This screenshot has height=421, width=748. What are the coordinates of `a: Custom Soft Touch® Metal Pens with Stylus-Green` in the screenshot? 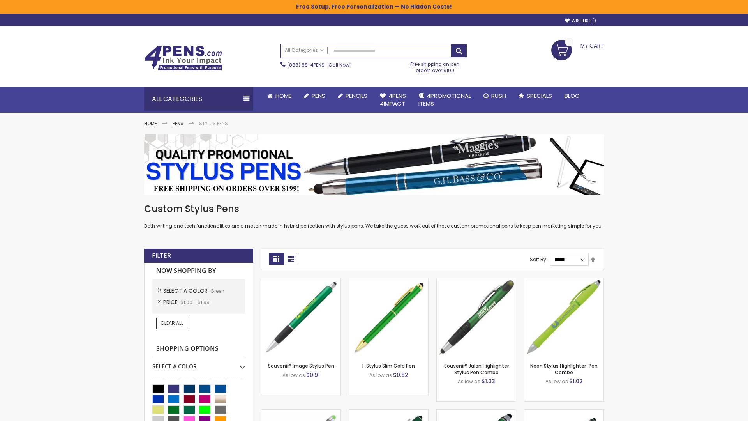 It's located at (388, 412).